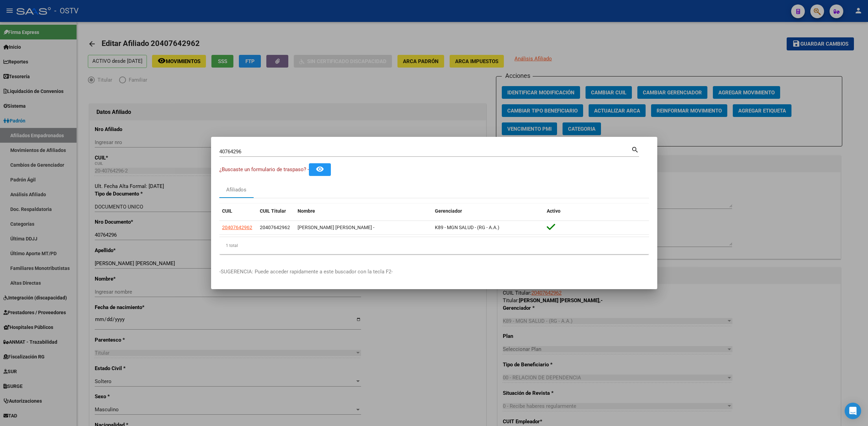  Describe the element at coordinates (554, 211) in the screenshot. I see `span: Activo` at that location.